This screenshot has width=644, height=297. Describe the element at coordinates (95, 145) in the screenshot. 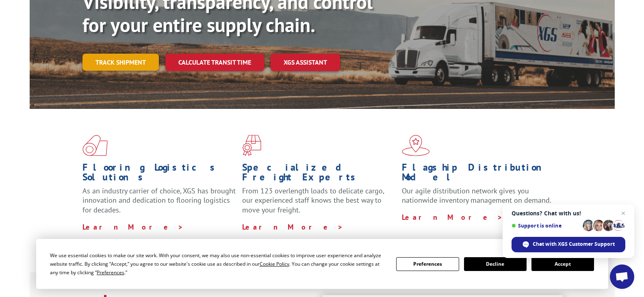

I see `img: xgs-icon-total-supply-chain-intelligence-red` at that location.